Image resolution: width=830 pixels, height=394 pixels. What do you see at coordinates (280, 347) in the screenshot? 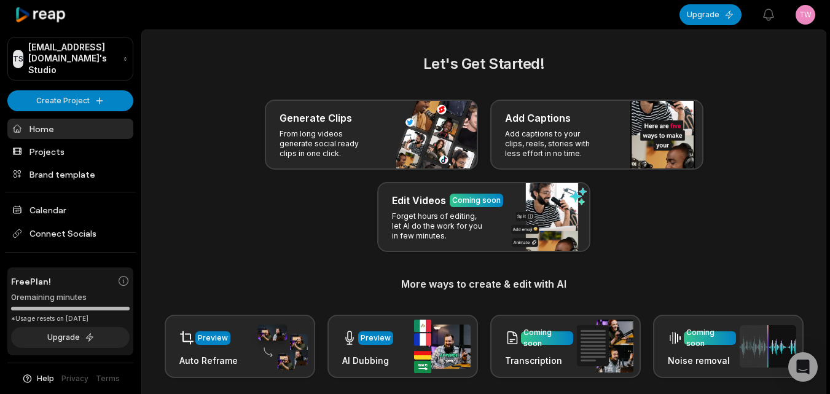
I see `img: auto_reframe.png` at bounding box center [280, 347].